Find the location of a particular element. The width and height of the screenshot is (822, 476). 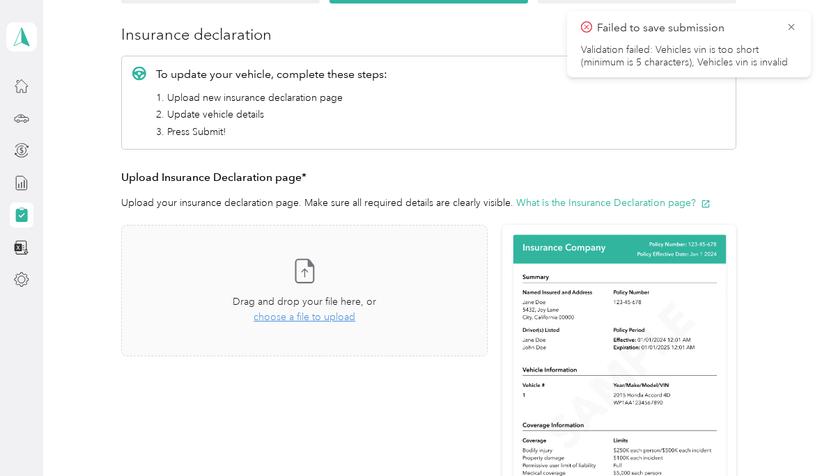

li: 2. Update vehicle details is located at coordinates (272, 114).